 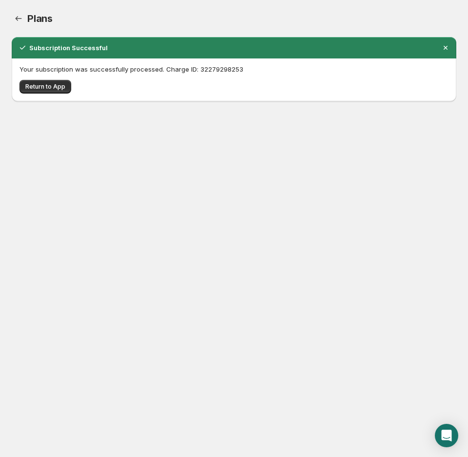 I want to click on button: Return to App, so click(x=45, y=87).